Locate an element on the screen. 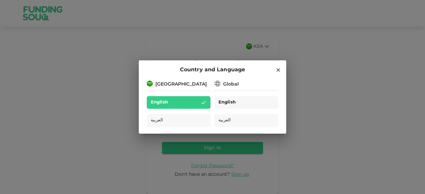 This screenshot has width=425, height=194. div: Global is located at coordinates (231, 84).